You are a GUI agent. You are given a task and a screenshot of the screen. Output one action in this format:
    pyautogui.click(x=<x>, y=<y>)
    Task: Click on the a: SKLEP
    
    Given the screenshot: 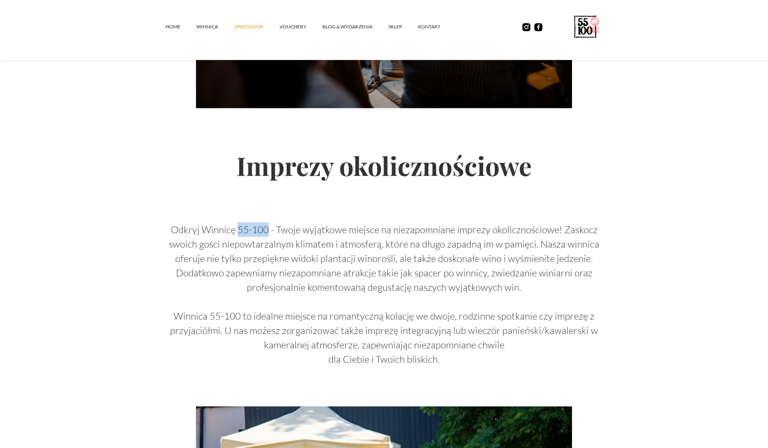 What is the action you would take?
    pyautogui.click(x=403, y=27)
    